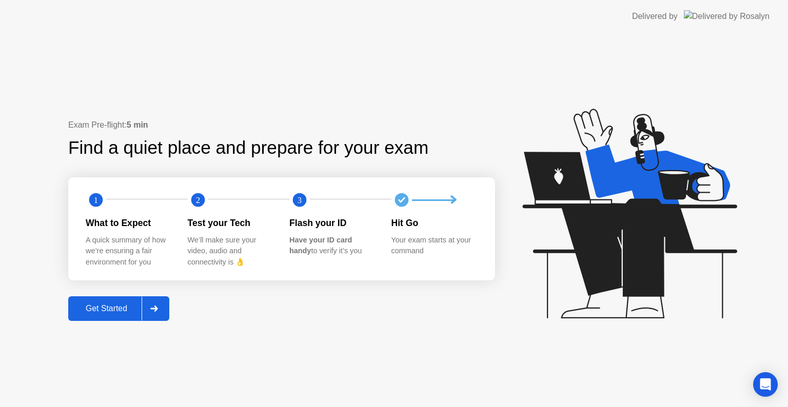 This screenshot has width=788, height=407. What do you see at coordinates (300, 200) in the screenshot?
I see `text: 3` at bounding box center [300, 200].